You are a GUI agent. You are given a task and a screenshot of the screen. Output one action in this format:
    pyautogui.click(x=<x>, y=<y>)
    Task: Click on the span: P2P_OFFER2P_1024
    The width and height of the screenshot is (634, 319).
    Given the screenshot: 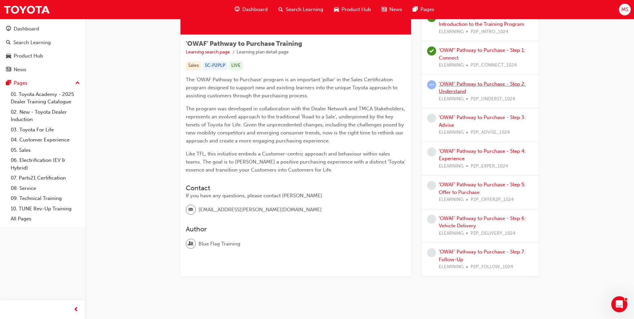 What is the action you would take?
    pyautogui.click(x=492, y=199)
    